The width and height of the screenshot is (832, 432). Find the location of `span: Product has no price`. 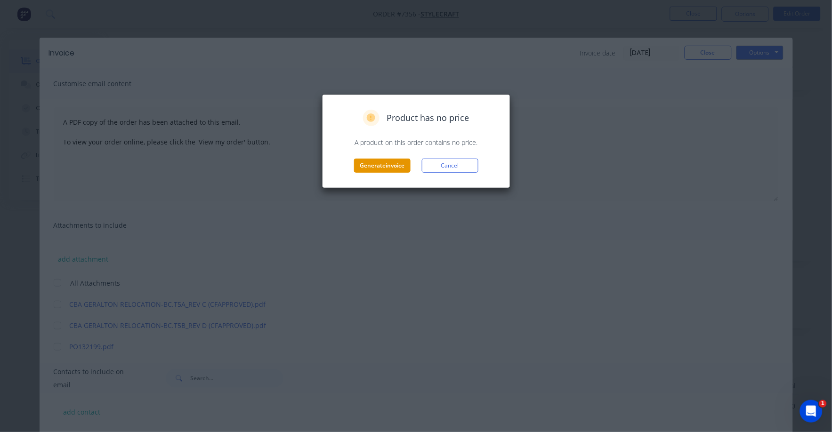

span: Product has no price is located at coordinates (428, 118).